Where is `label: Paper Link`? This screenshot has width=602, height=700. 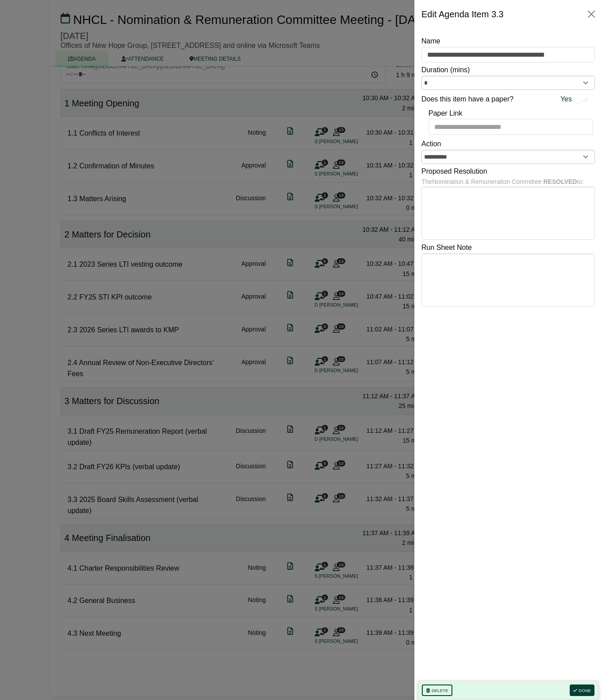
label: Paper Link is located at coordinates (446, 113).